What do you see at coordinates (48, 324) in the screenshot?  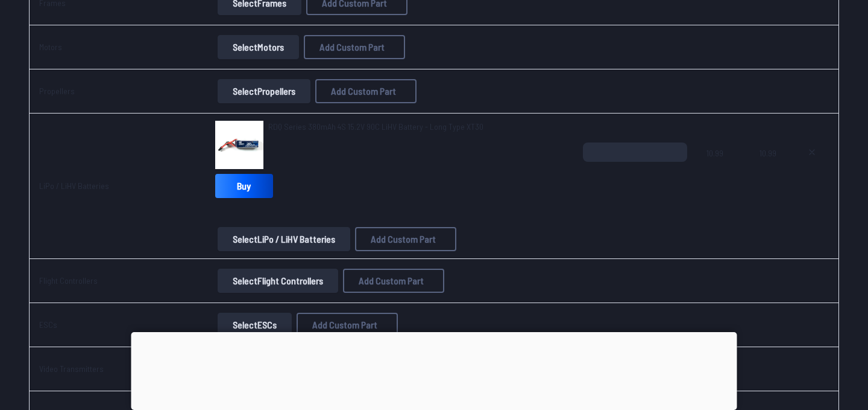 I see `a: ESCs` at bounding box center [48, 324].